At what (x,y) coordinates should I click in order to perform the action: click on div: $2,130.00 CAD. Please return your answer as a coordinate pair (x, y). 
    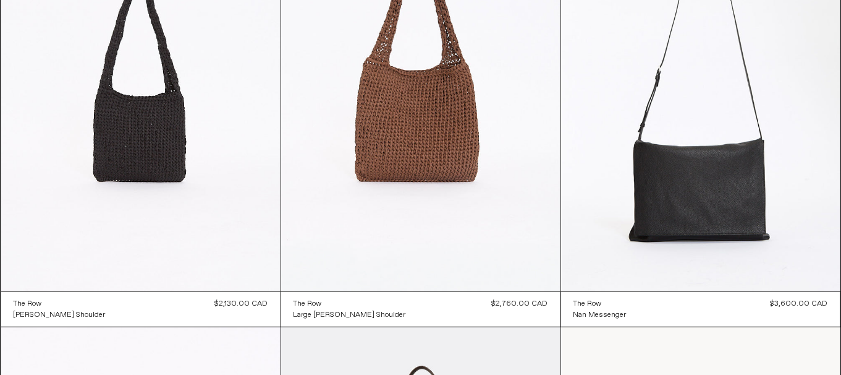
    Looking at the image, I should click on (242, 304).